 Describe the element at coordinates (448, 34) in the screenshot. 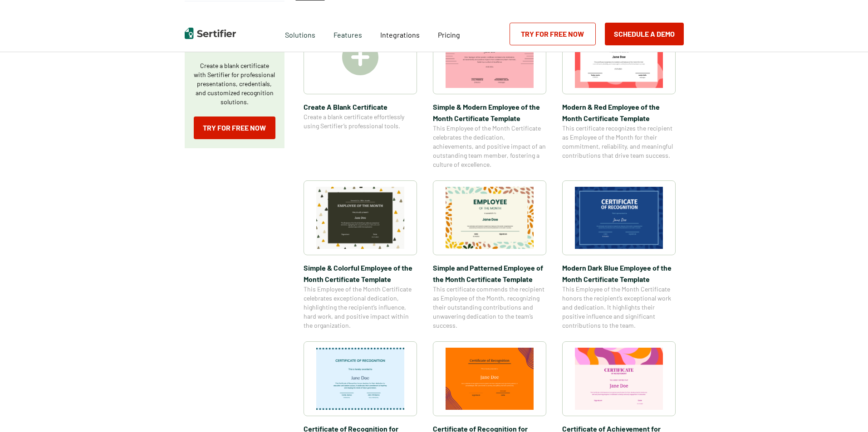

I see `a: Pricing` at that location.